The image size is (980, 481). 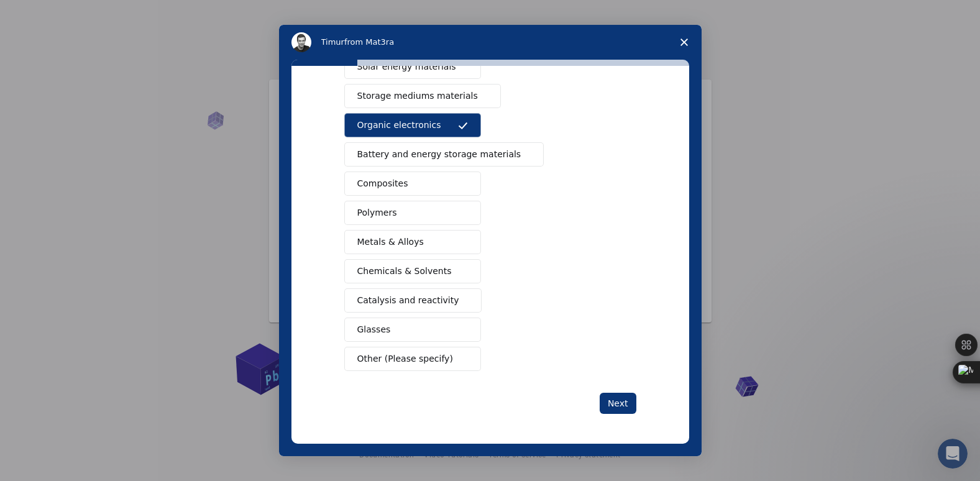 What do you see at coordinates (412, 125) in the screenshot?
I see `button: Organic electronics` at bounding box center [412, 125].